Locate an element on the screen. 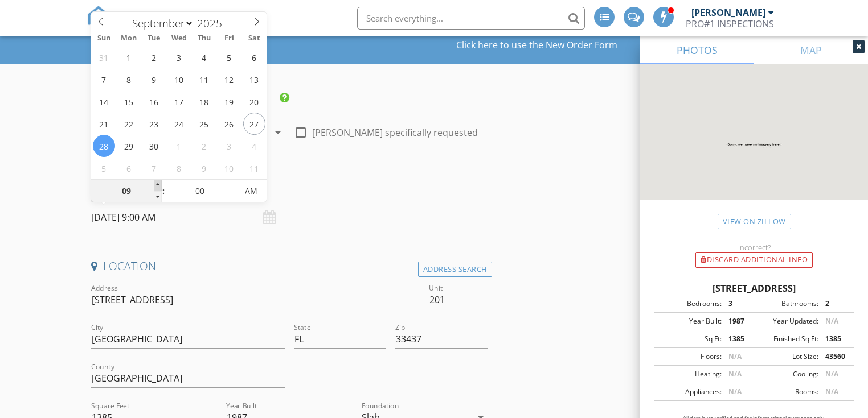 The image size is (868, 418). img: The Best Home Inspection Software - Spectora is located at coordinates (99, 18).